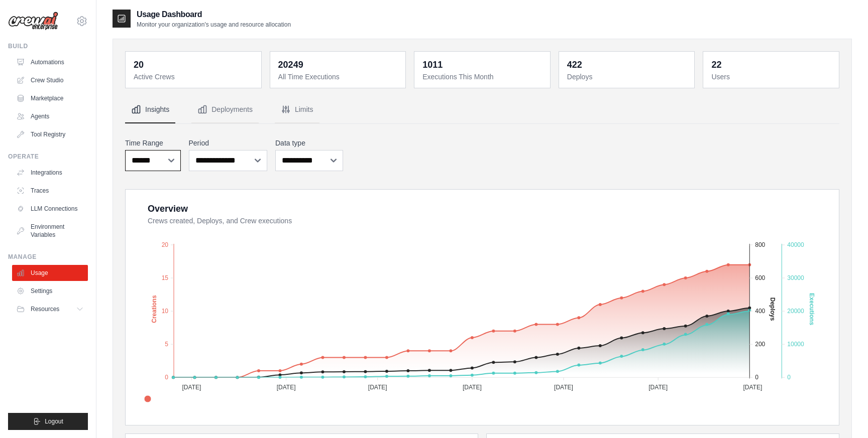 This screenshot has width=868, height=438. Describe the element at coordinates (308, 143) in the screenshot. I see `label: Data type` at that location.